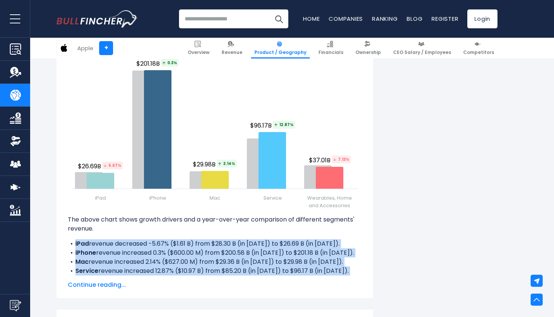  I want to click on span: Mac, so click(215, 198).